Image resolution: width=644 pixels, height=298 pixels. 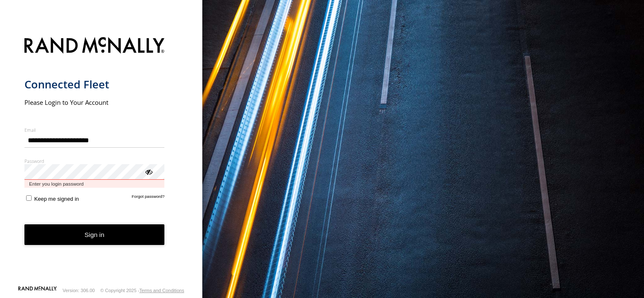 What do you see at coordinates (94, 130) in the screenshot?
I see `label: Email` at bounding box center [94, 130].